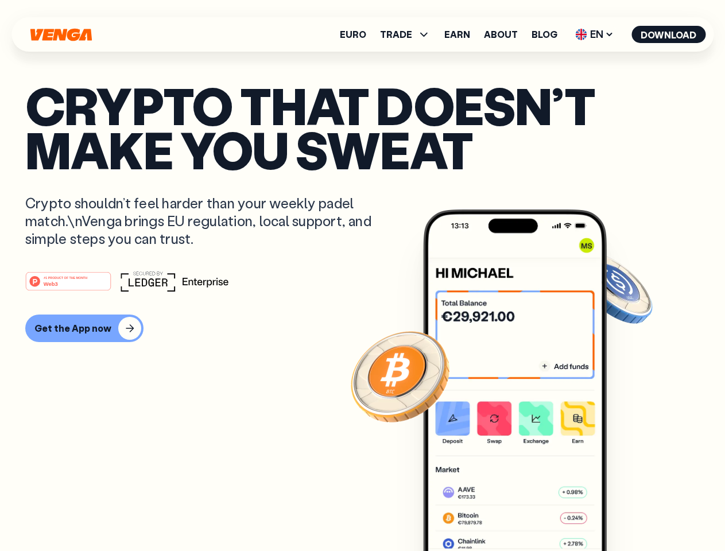 Image resolution: width=725 pixels, height=551 pixels. Describe the element at coordinates (457, 34) in the screenshot. I see `a: Earn` at that location.